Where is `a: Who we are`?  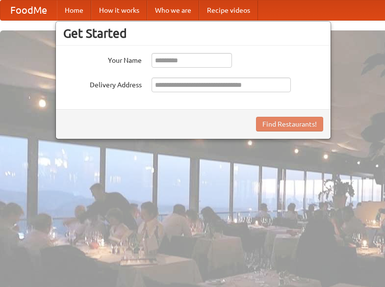
a: Who we are is located at coordinates (173, 10).